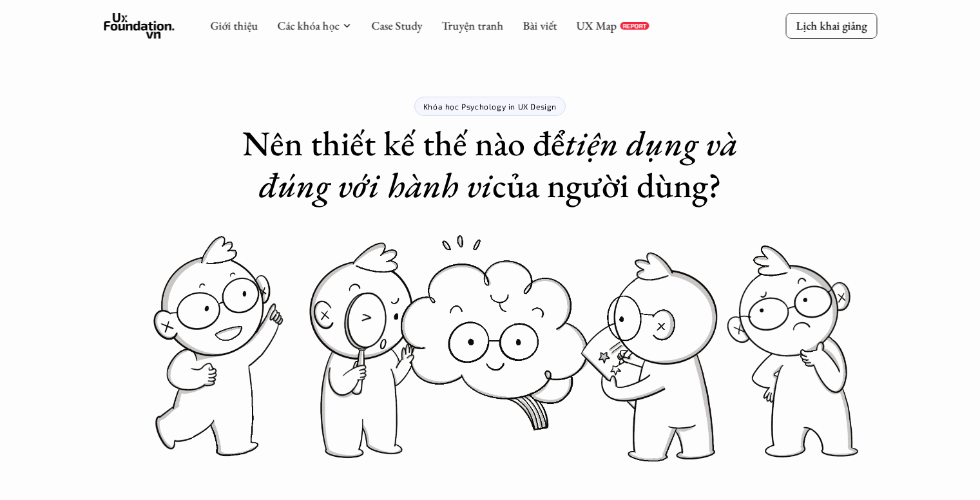  Describe the element at coordinates (490, 107) in the screenshot. I see `p: Khóa học Psychology in UX Design` at that location.